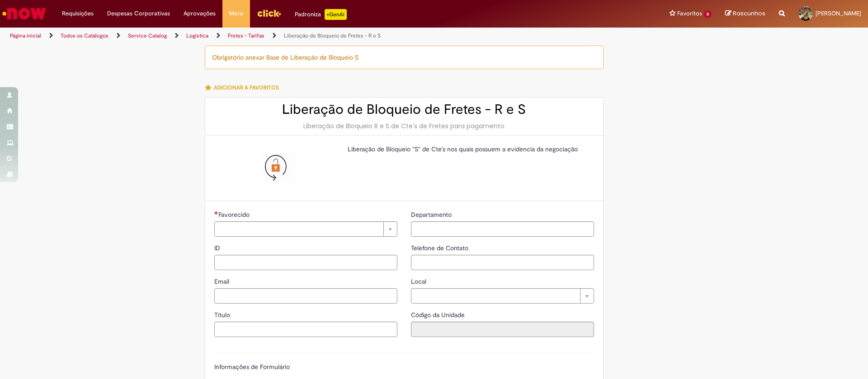  Describe the element at coordinates (269, 13) in the screenshot. I see `img: click_logo_yellow_360x200.png` at that location.